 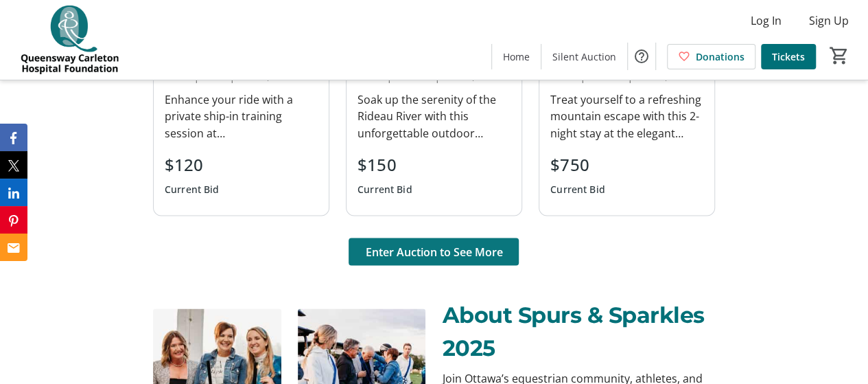 I want to click on div: Treat yourself to a refreshing mountain escape with this 2-night stay at the elegant [GEOGRAPHIC_..., so click(x=627, y=116).